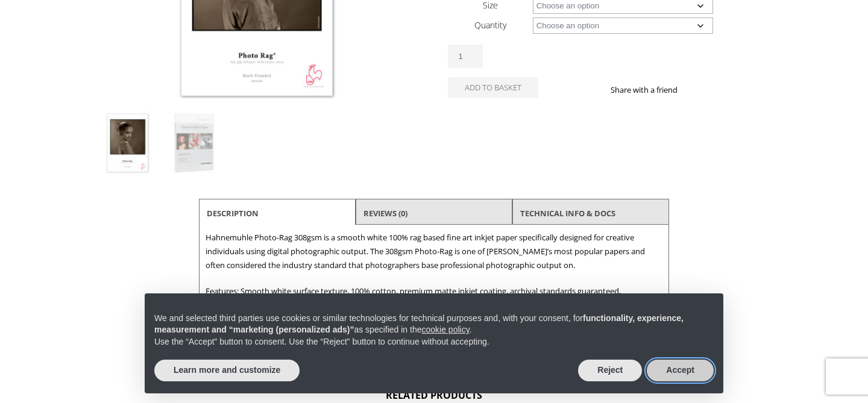 Image resolution: width=868 pixels, height=403 pixels. What do you see at coordinates (385, 213) in the screenshot?
I see `a: Reviews (0)` at bounding box center [385, 213].